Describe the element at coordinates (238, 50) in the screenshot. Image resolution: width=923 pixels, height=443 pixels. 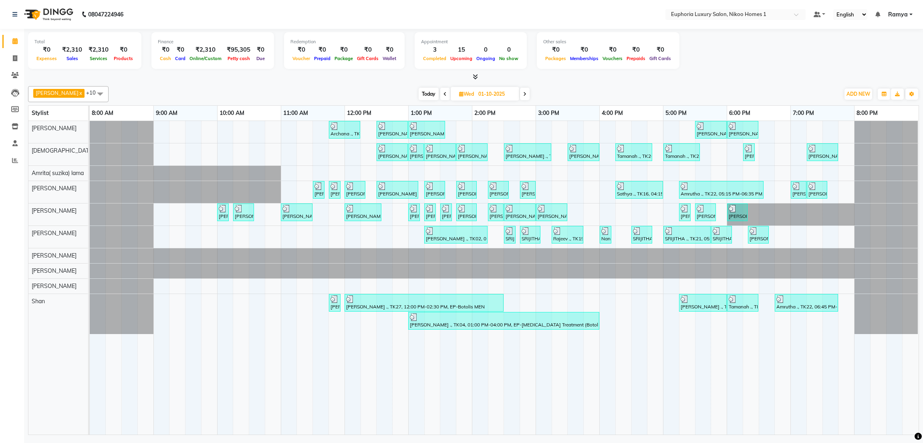
I see `div: ₹95,305` at that location.